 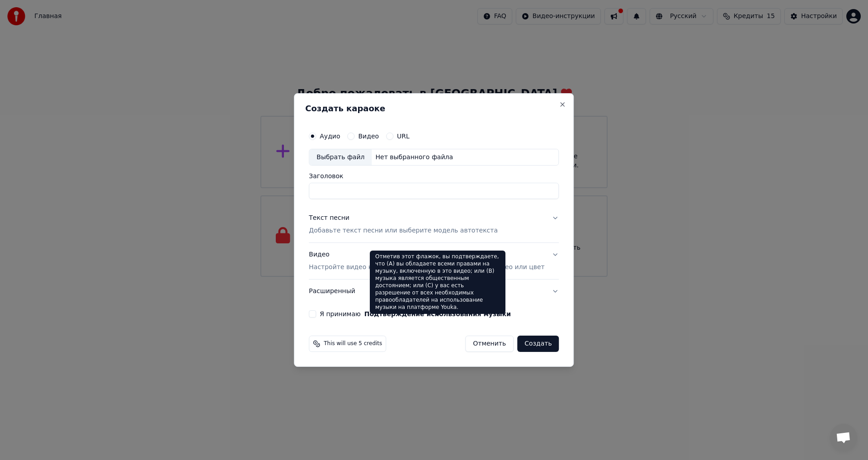 What do you see at coordinates (330, 136) in the screenshot?
I see `label: Аудио` at bounding box center [330, 136].